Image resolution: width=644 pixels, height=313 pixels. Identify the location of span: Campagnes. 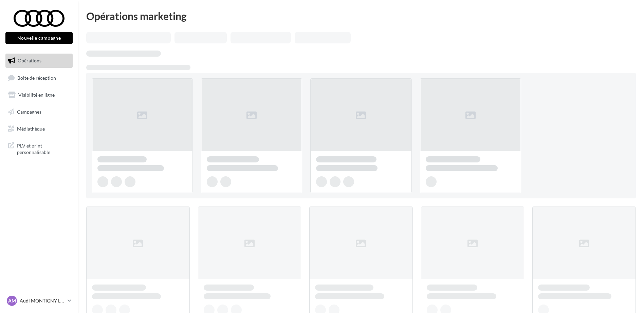
(29, 111).